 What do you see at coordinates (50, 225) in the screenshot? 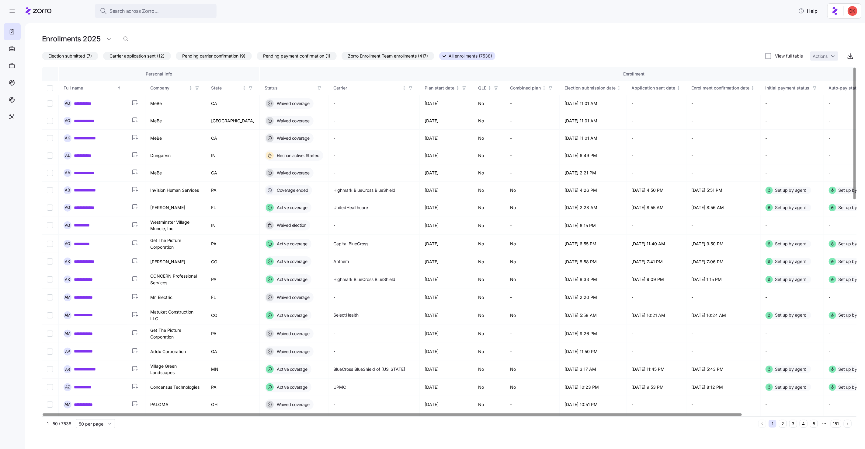
I see `input: Select record 8` at bounding box center [50, 225].